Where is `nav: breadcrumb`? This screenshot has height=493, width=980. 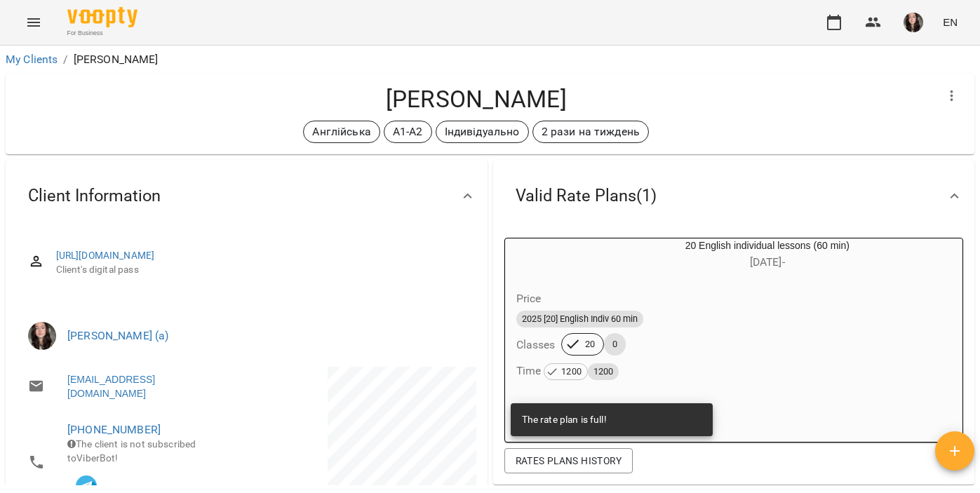
nav: breadcrumb is located at coordinates (490, 60).